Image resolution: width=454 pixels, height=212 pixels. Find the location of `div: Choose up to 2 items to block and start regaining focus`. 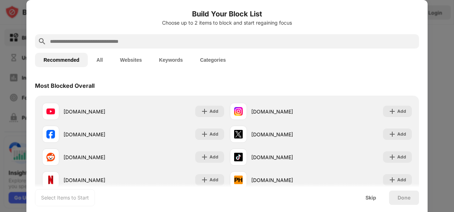

div: Choose up to 2 items to block and start regaining focus is located at coordinates (227, 23).